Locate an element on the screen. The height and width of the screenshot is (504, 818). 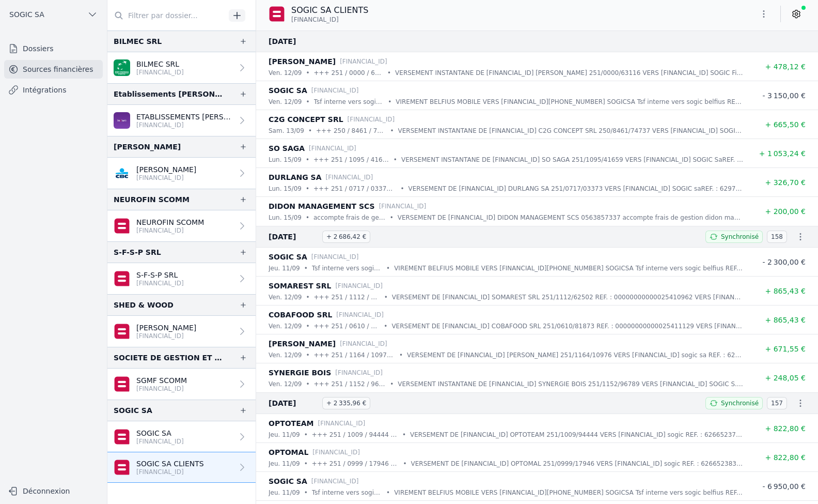
span: 157 is located at coordinates (776, 403).